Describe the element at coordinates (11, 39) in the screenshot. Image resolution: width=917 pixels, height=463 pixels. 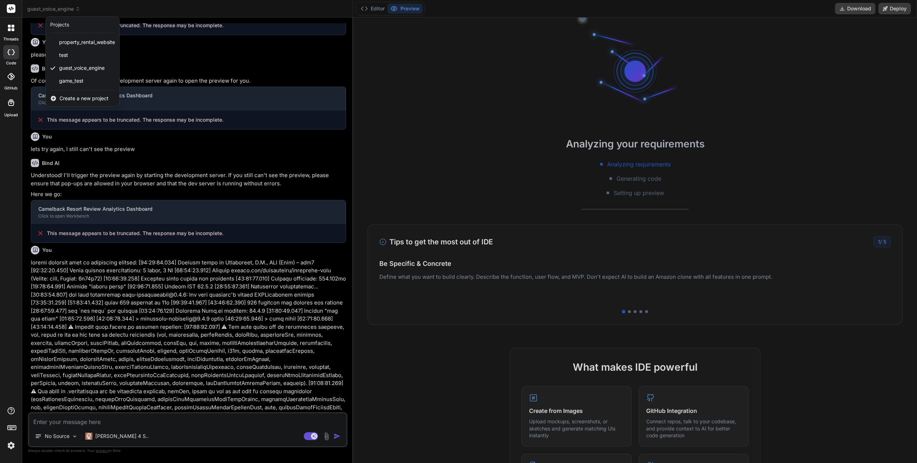
I see `label: threads` at that location.